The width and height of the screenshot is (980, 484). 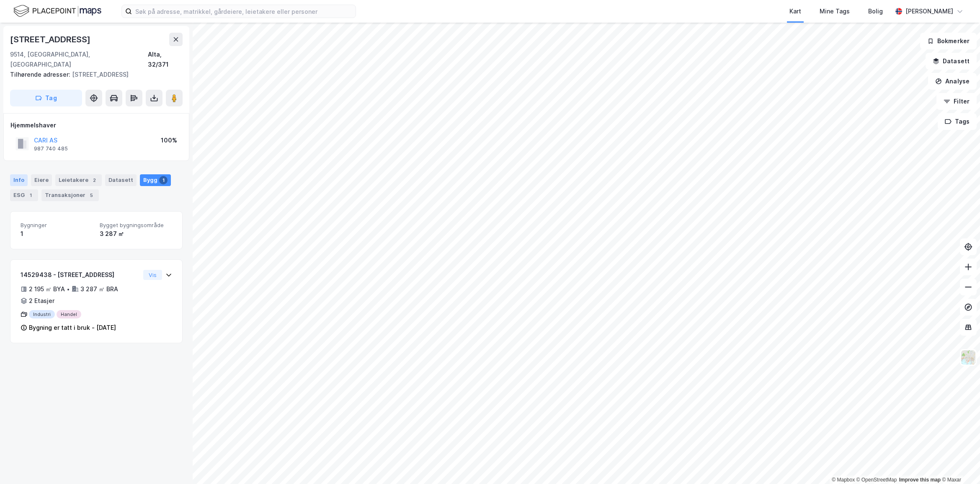 I want to click on a: OpenStreetMap, so click(x=876, y=480).